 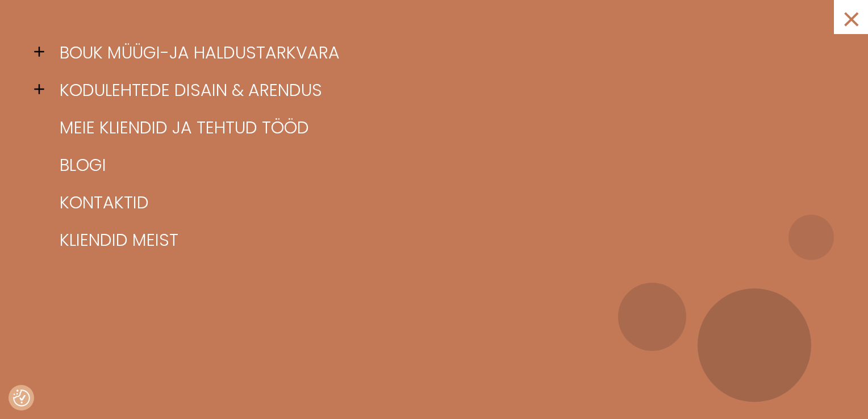 What do you see at coordinates (443, 128) in the screenshot?
I see `a: Meie kliendid ja tehtud tööd` at bounding box center [443, 128].